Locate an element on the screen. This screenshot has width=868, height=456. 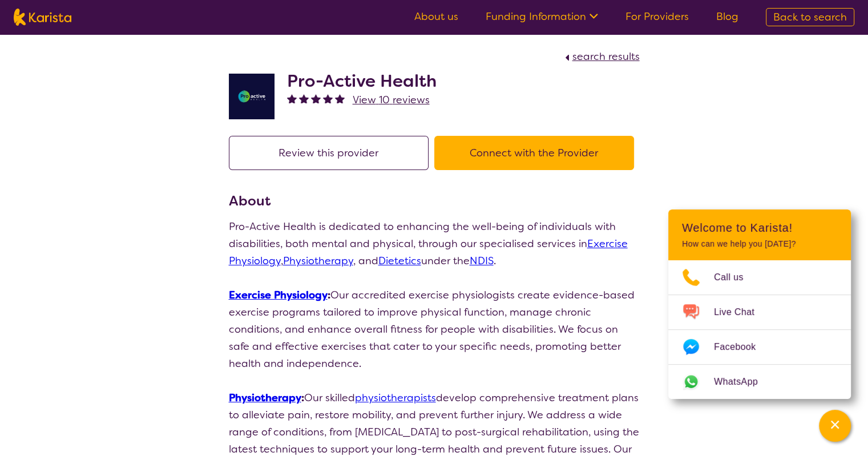
button: Review this provider is located at coordinates (329, 153).